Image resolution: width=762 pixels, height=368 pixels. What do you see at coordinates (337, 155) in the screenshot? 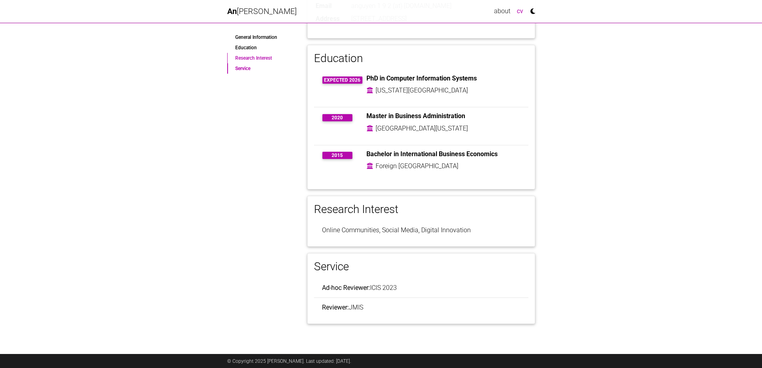
I see `span: 2015` at bounding box center [337, 155].